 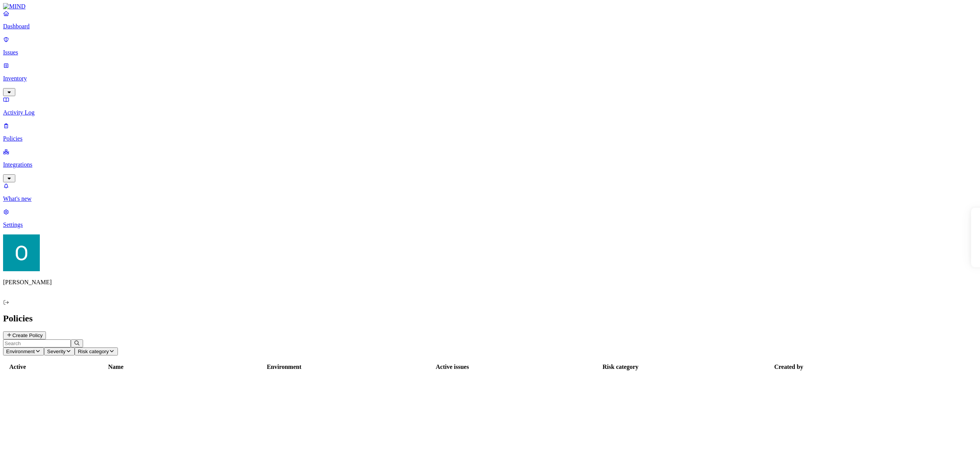 I want to click on p: Settings, so click(x=490, y=225).